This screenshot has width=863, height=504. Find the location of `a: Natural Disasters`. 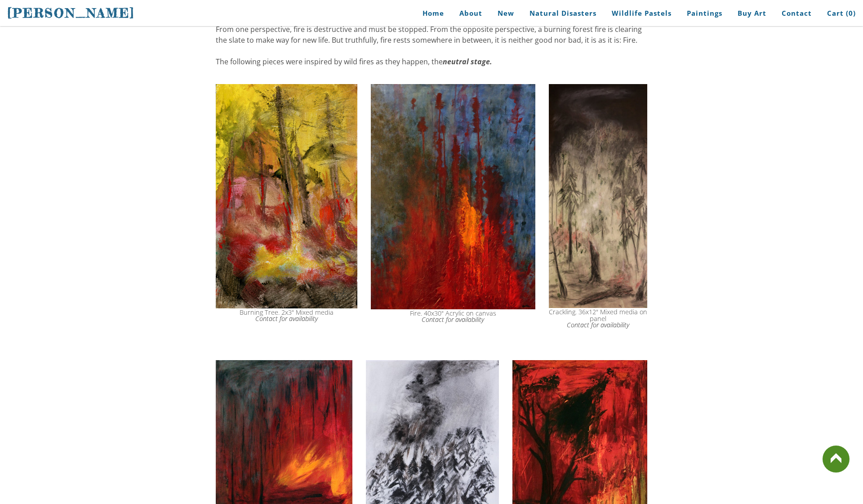

a: Natural Disasters is located at coordinates (563, 13).